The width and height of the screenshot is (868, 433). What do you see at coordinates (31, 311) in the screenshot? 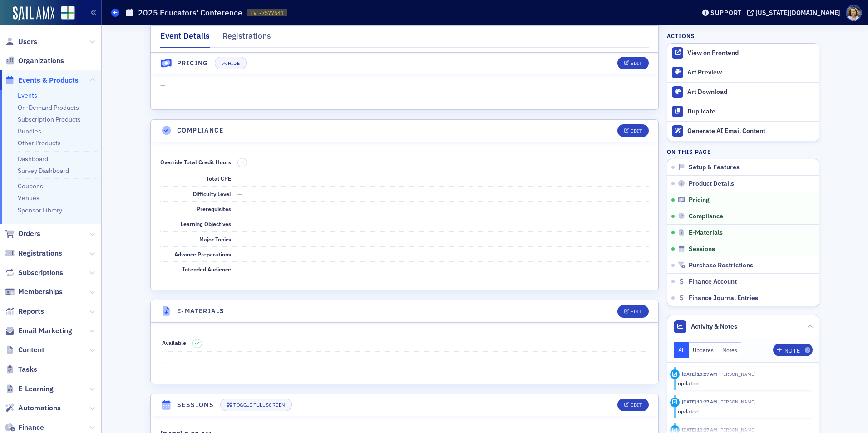
I see `span: Reports` at bounding box center [31, 311].